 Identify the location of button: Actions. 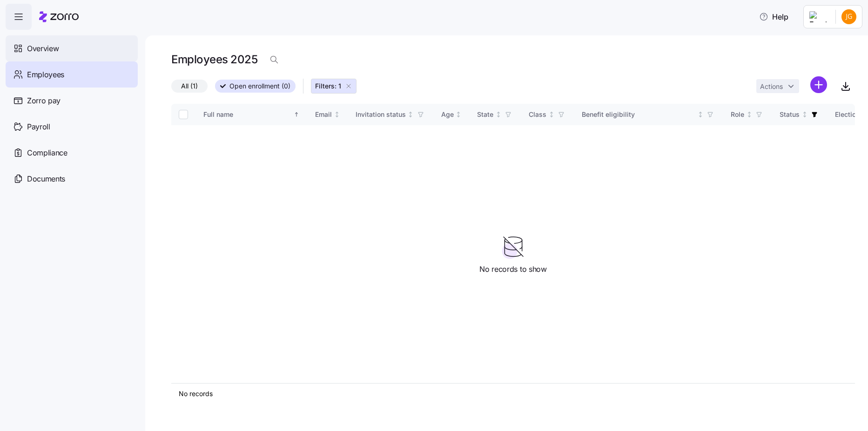
(777, 86).